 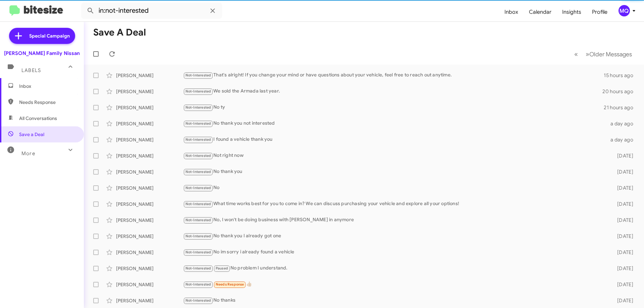 I want to click on div: We sold the Armada last year., so click(x=393, y=91).